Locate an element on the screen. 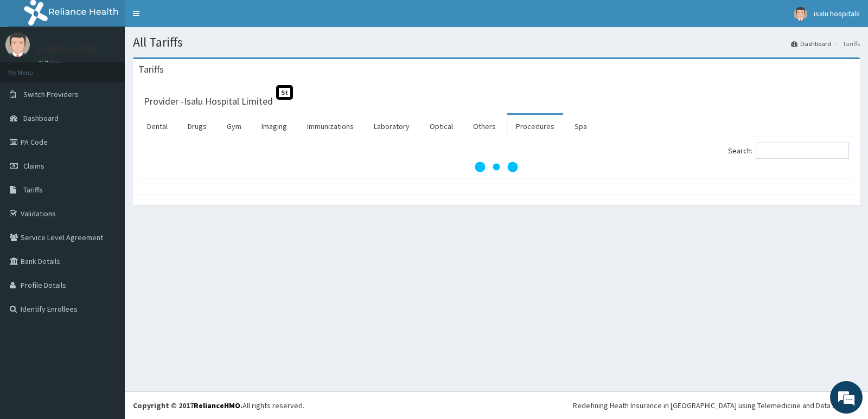  li: Tariffs is located at coordinates (846, 43).